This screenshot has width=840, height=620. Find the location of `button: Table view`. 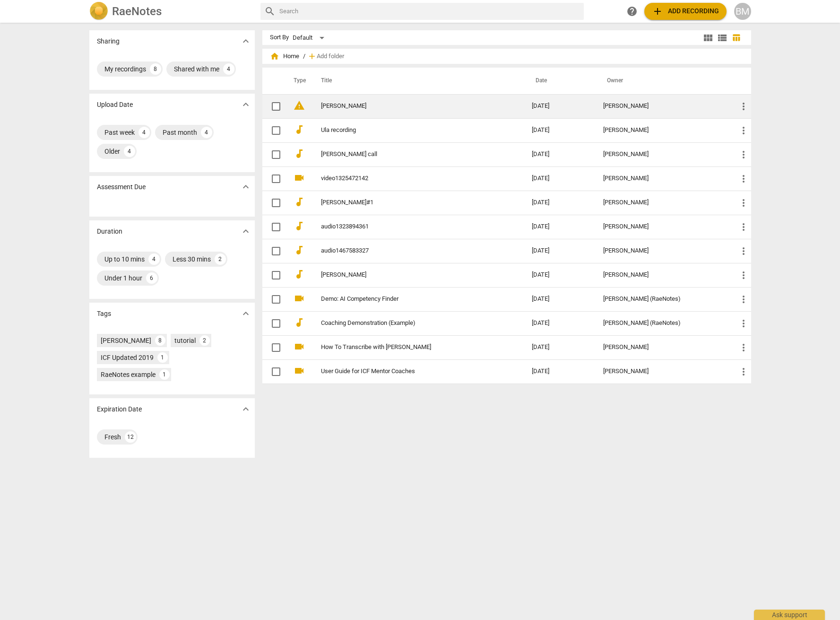

button: Table view is located at coordinates (736, 38).